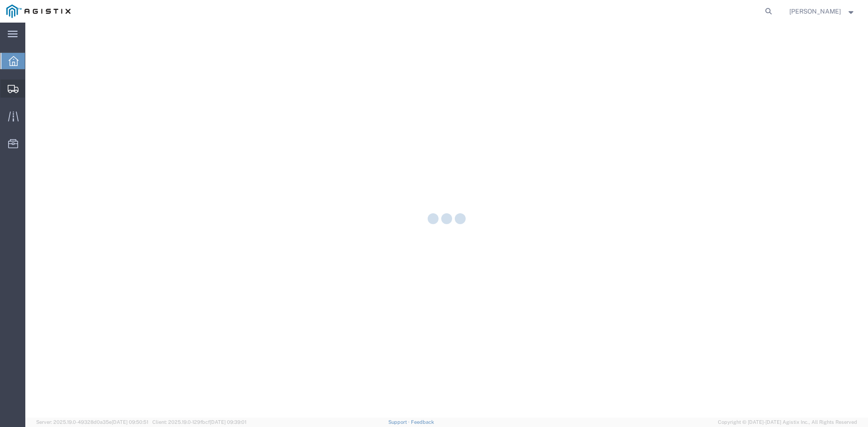 The image size is (868, 427). I want to click on span: Chris Catarino, so click(815, 11).